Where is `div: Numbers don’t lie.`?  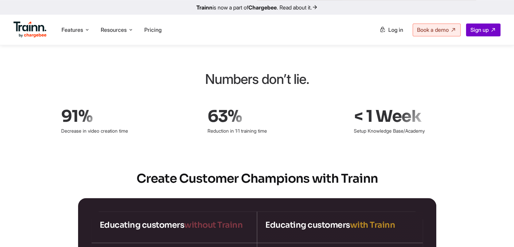
div: Numbers don’t lie. is located at coordinates (257, 79).